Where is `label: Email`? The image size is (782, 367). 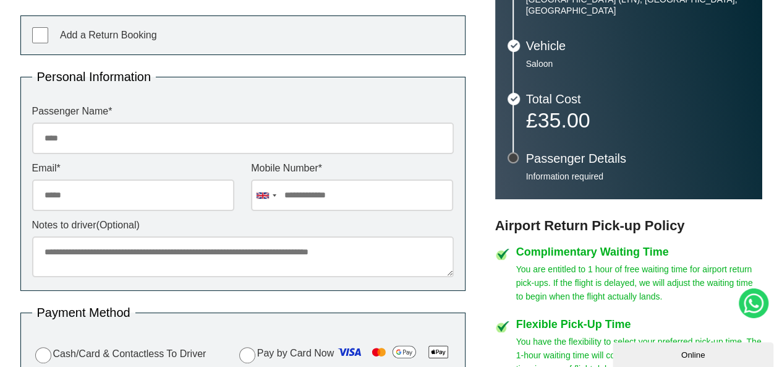
label: Email is located at coordinates (133, 168).